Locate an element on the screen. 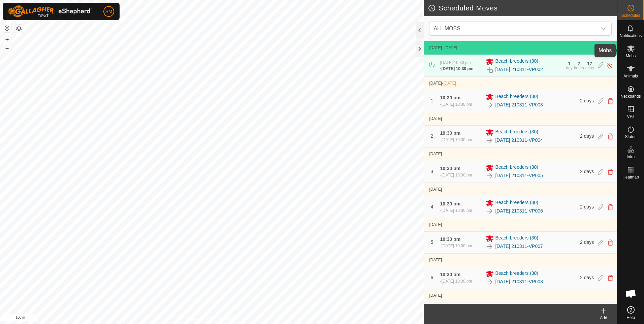 The height and width of the screenshot is (324, 644). span: SM is located at coordinates (109, 12).